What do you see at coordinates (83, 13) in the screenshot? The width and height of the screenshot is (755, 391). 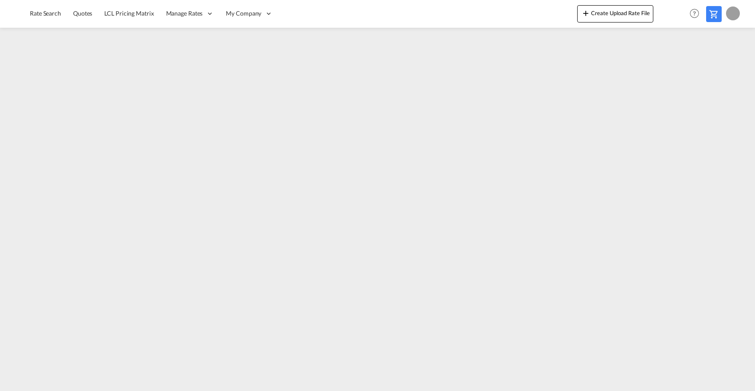 I see `span: Quotes` at bounding box center [83, 13].